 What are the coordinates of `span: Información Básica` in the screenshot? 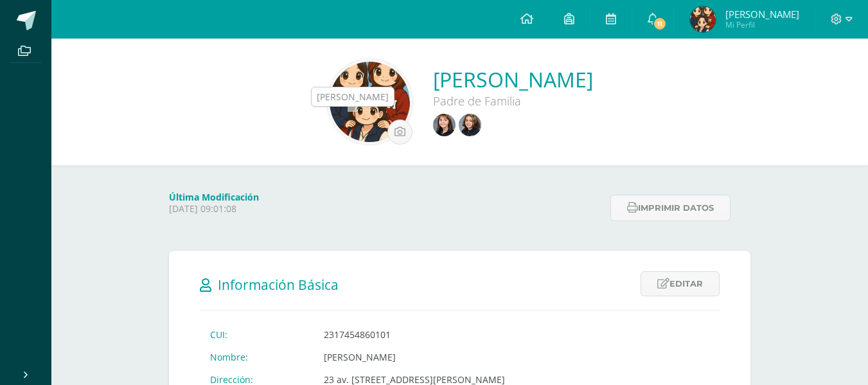 It's located at (278, 284).